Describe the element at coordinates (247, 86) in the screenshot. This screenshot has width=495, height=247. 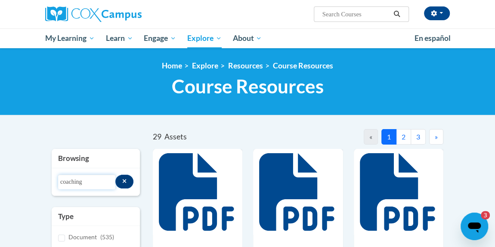
I see `span: Course Resources` at that location.